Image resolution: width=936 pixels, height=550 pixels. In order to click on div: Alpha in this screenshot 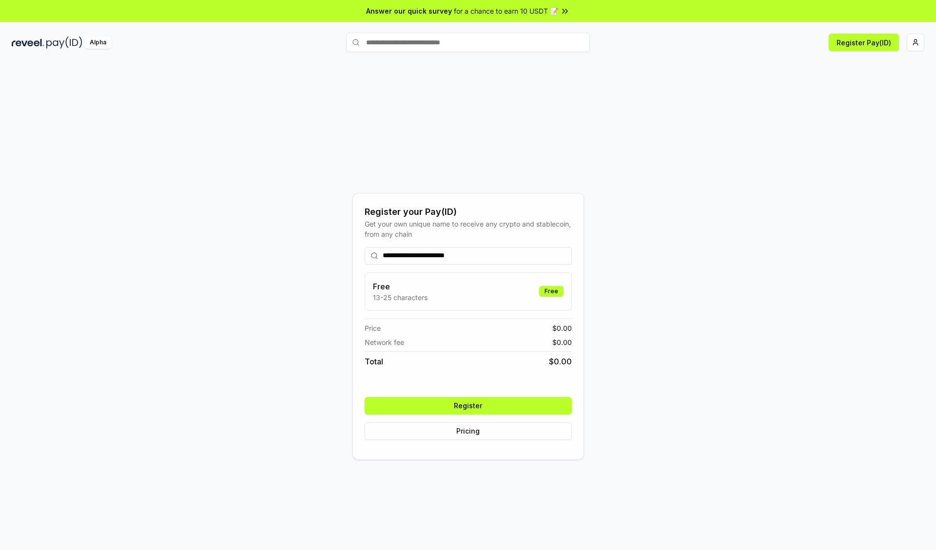, I will do `click(98, 42)`.